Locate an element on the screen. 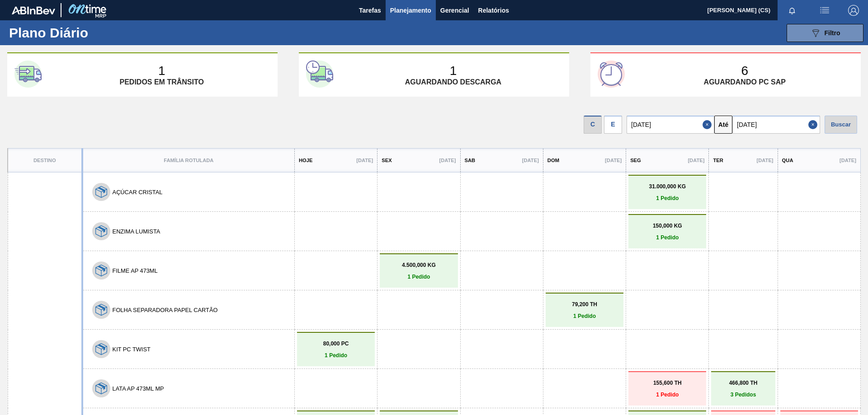 Image resolution: width=868 pixels, height=415 pixels. p: 6 is located at coordinates (745, 71).